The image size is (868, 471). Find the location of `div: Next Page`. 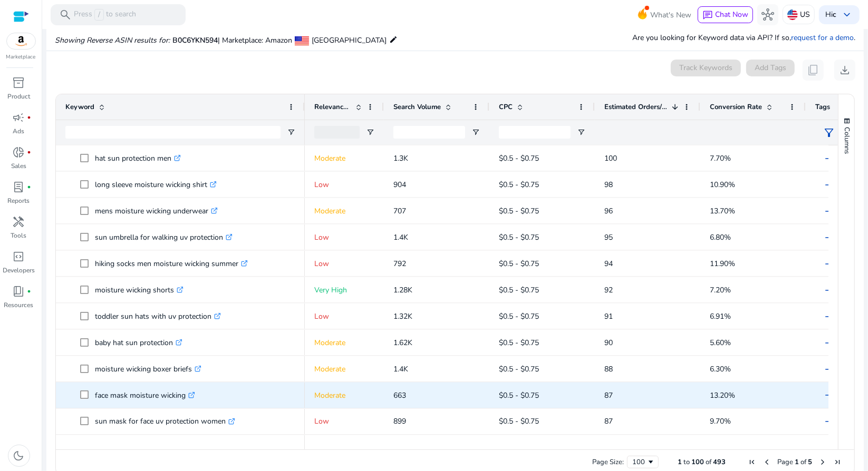

div: Next Page is located at coordinates (822, 462).